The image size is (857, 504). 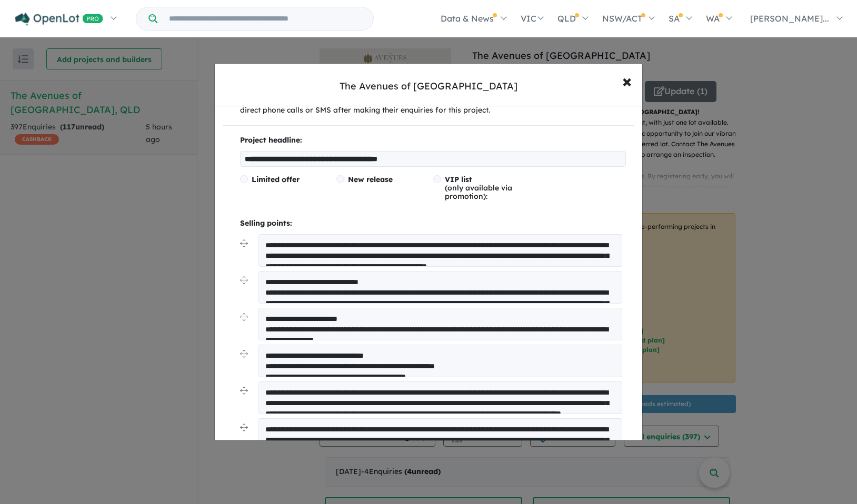 What do you see at coordinates (479, 188) in the screenshot?
I see `span: (only available via promotion):` at bounding box center [479, 188].